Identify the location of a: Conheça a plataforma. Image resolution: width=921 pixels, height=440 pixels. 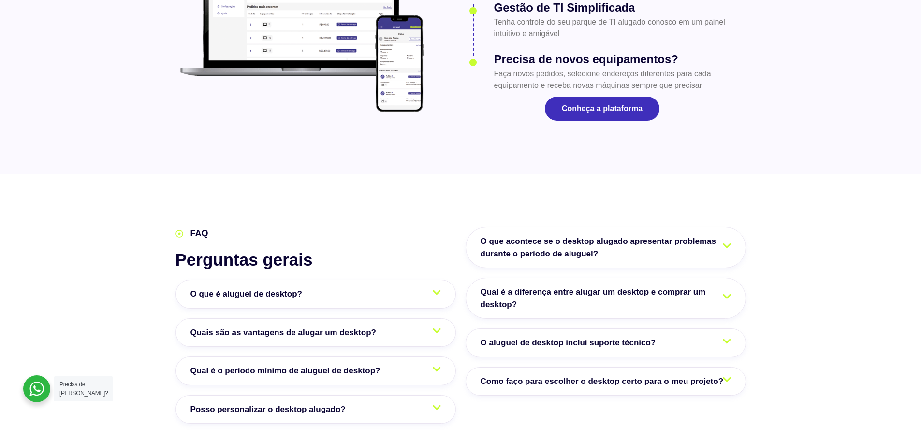
(602, 109).